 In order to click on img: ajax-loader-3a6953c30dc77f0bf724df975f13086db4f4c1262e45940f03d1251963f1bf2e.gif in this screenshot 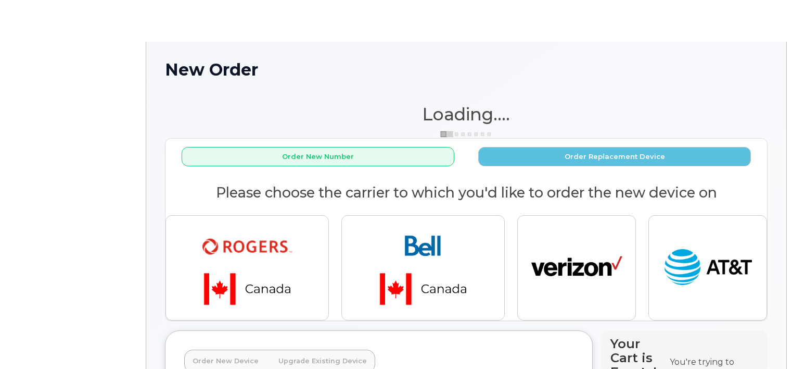, I will do `click(466, 134)`.